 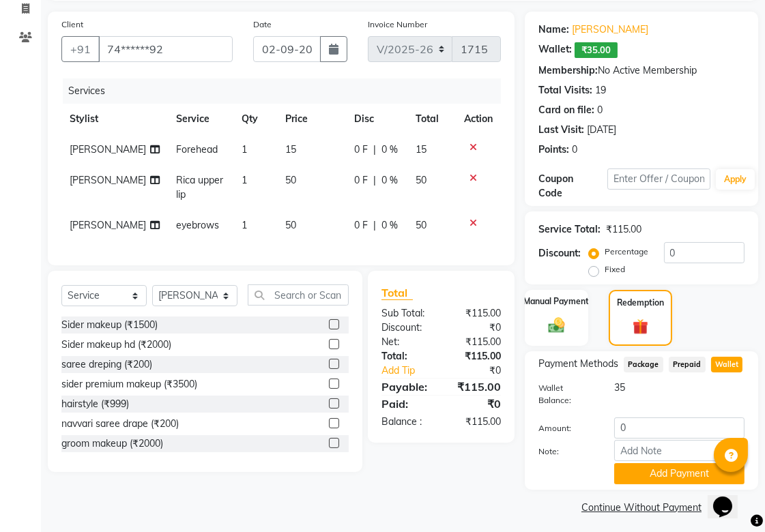 I want to click on input: Add Note, so click(x=679, y=450).